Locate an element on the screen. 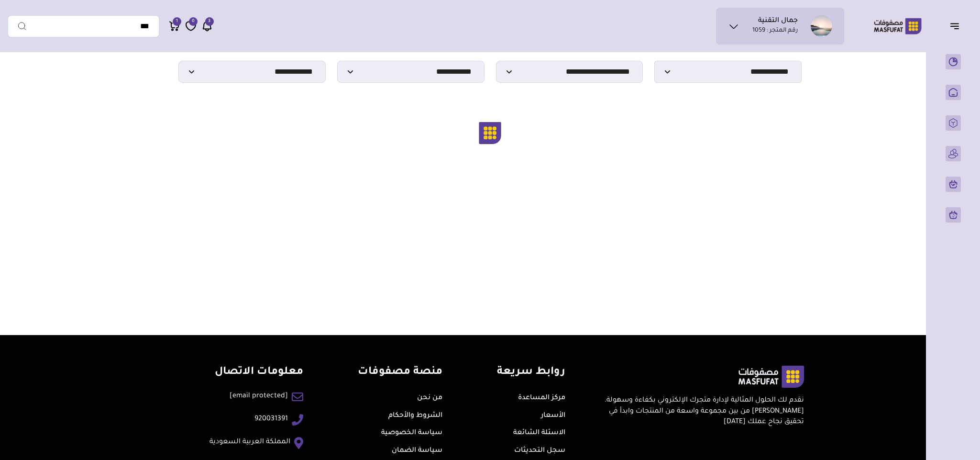  span: [email protected] is located at coordinates (259, 396).